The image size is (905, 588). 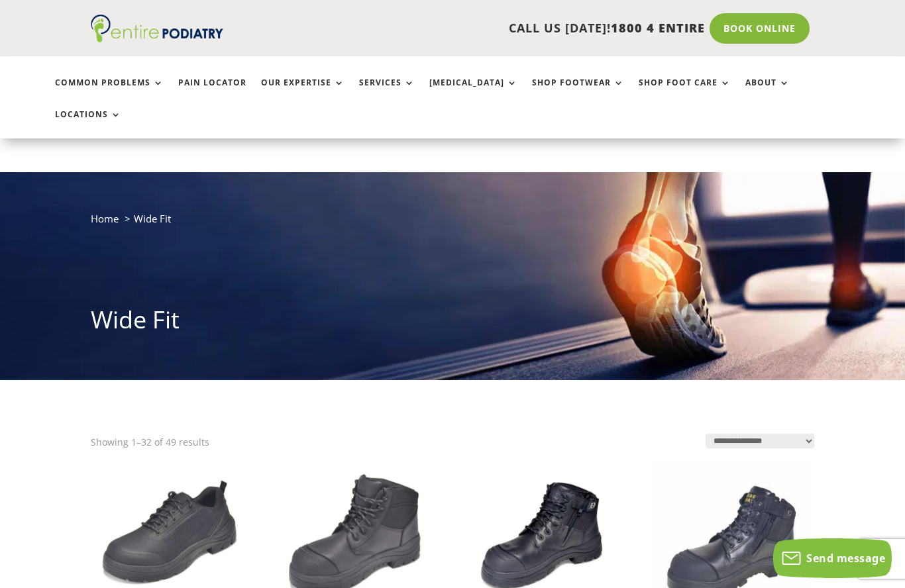 What do you see at coordinates (684, 92) in the screenshot?
I see `a: Shop Foot Care` at bounding box center [684, 92].